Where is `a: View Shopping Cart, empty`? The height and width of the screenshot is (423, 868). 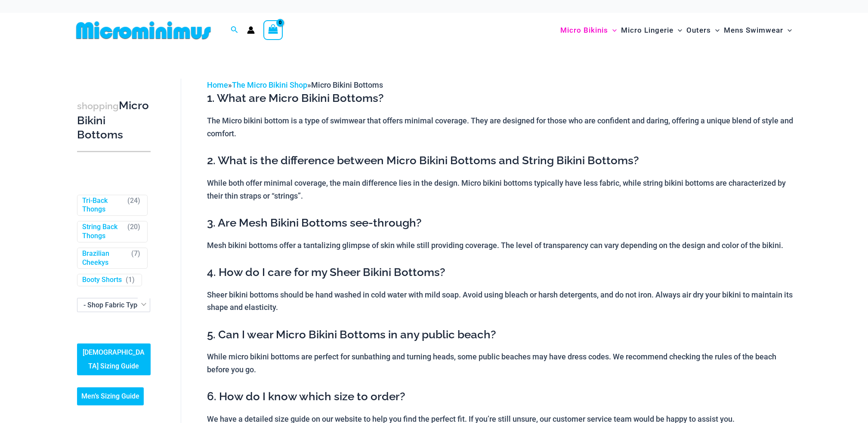
a: View Shopping Cart, empty is located at coordinates (273, 30).